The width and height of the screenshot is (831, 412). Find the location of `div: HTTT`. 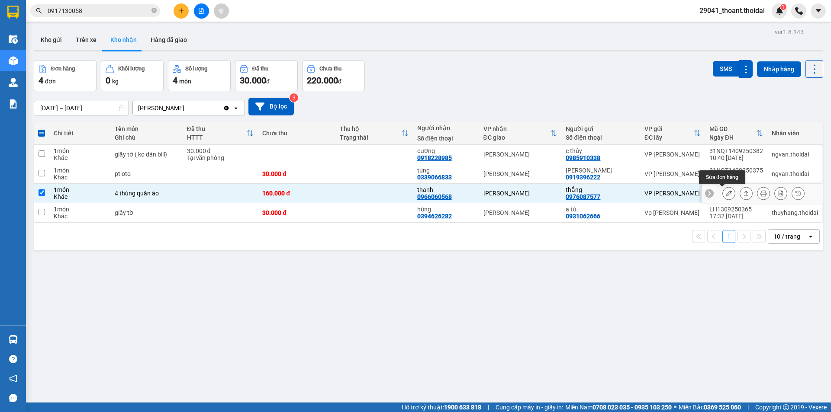

div: HTTT is located at coordinates (217, 138).